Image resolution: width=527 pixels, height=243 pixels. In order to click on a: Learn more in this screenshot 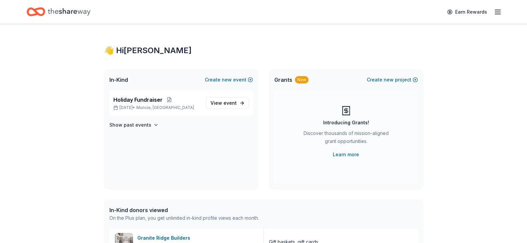, I will do `click(346, 155)`.